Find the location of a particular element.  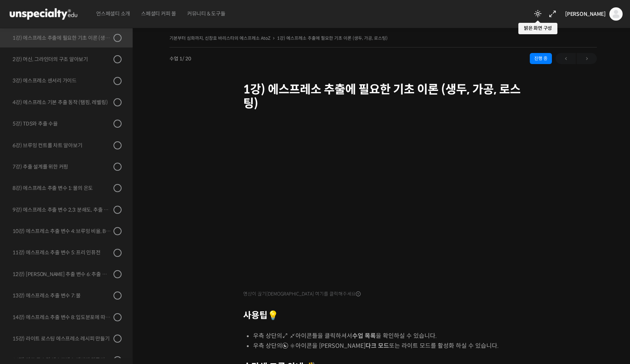

a: 기본부터 심화까지, 신창호 바리스타의 에스프레소 AtoZ is located at coordinates (220, 38).